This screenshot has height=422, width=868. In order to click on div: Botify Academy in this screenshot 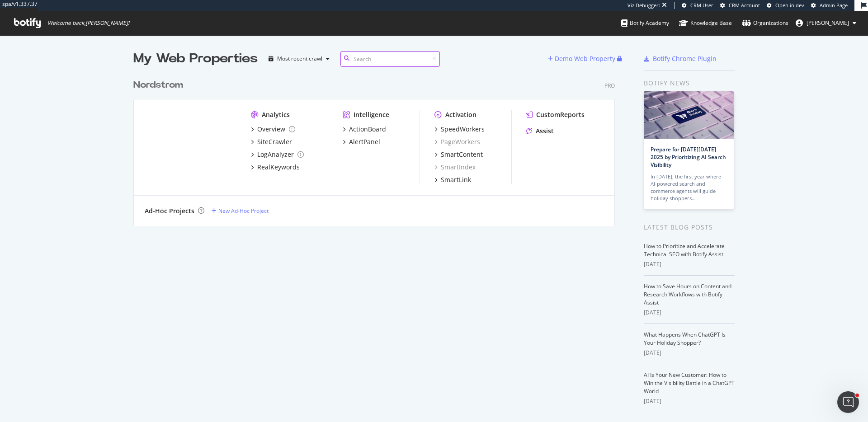, I will do `click(645, 23)`.